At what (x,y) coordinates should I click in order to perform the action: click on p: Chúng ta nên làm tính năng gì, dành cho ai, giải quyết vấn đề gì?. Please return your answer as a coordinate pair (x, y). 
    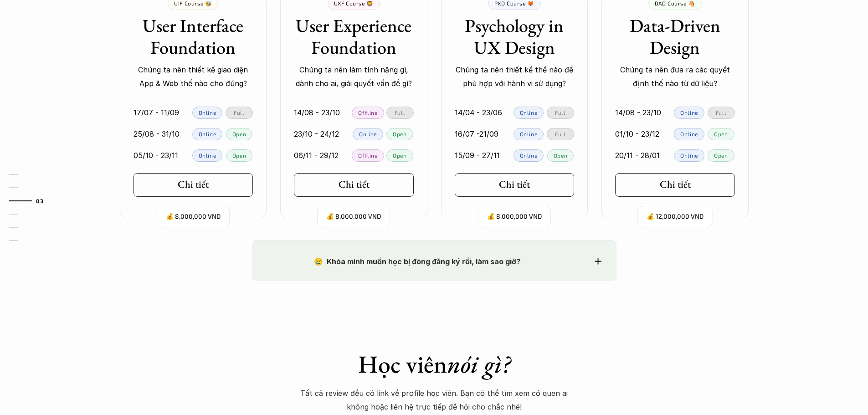
    Looking at the image, I should click on (353, 77).